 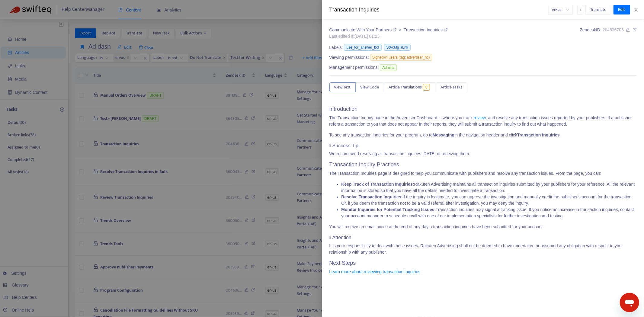 What do you see at coordinates (483, 237) in the screenshot?
I see `h4: Attention` at bounding box center [483, 237].